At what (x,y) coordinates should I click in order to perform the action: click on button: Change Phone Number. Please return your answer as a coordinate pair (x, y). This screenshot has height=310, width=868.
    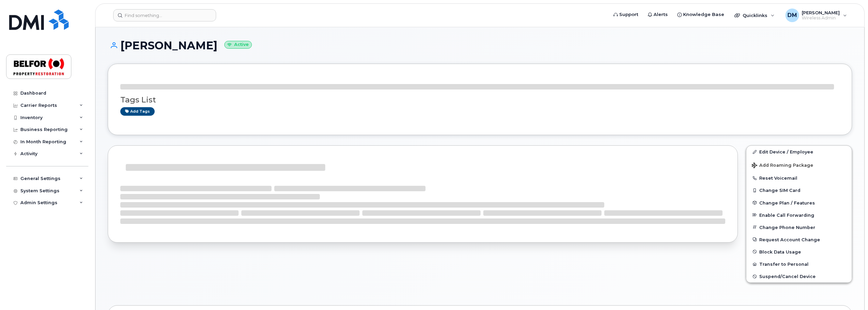
    Looking at the image, I should click on (799, 228).